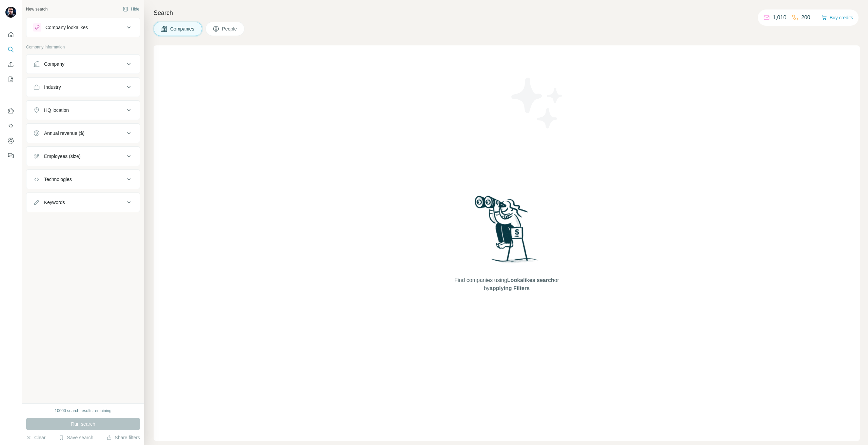  What do you see at coordinates (11, 156) in the screenshot?
I see `button: Feedback` at bounding box center [11, 156].